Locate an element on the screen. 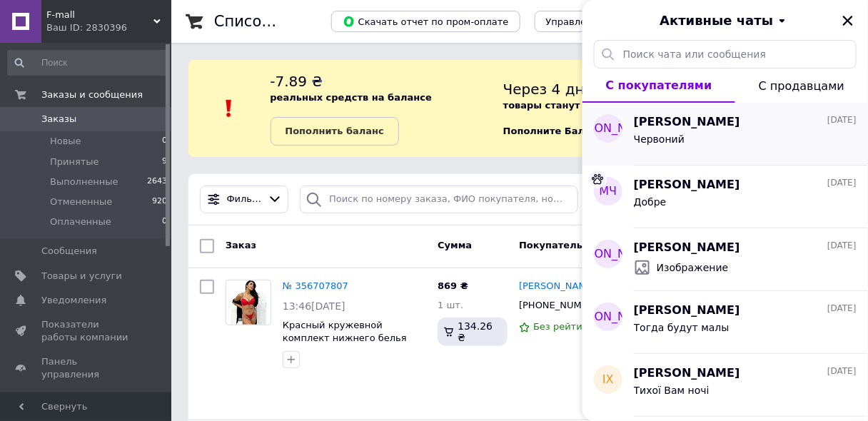 This screenshot has height=421, width=868. span: Принятые is located at coordinates (74, 162).